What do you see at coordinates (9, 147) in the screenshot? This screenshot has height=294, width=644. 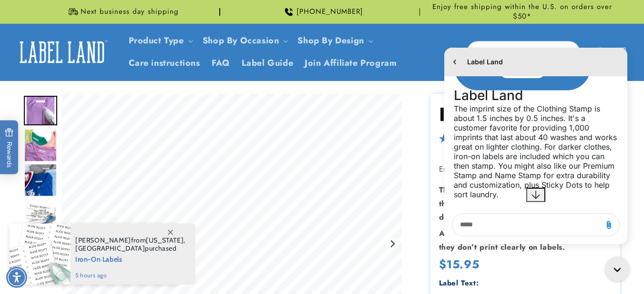 I see `span: Rewards` at bounding box center [9, 147].